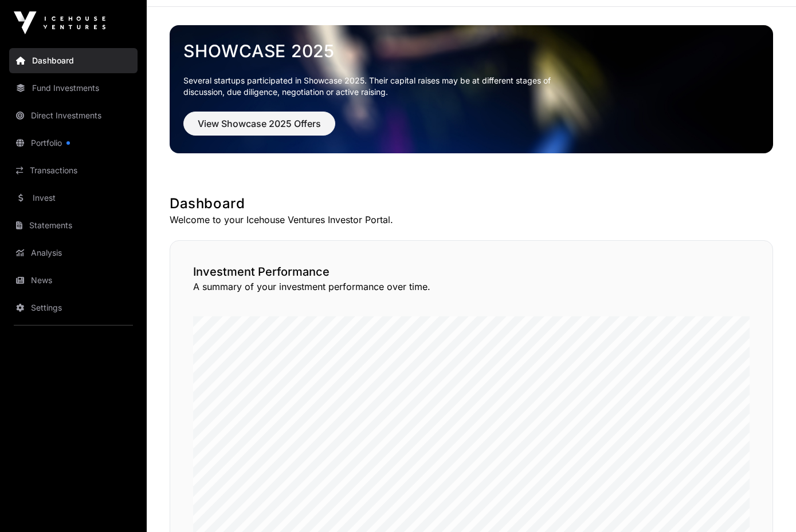 This screenshot has height=532, width=796. What do you see at coordinates (73, 225) in the screenshot?
I see `a: Statements` at bounding box center [73, 225].